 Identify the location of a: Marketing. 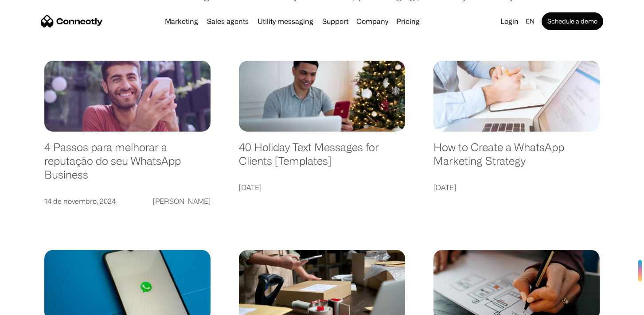
(181, 21).